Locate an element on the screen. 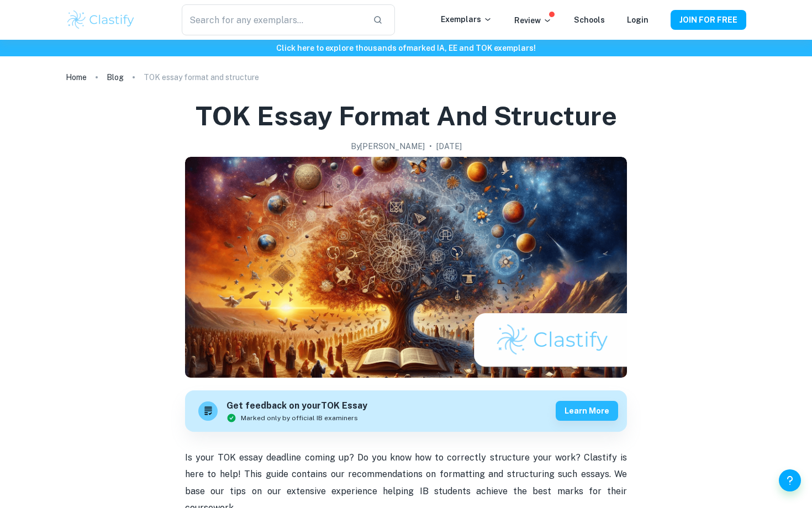 This screenshot has height=508, width=812. a: Schools is located at coordinates (590, 20).